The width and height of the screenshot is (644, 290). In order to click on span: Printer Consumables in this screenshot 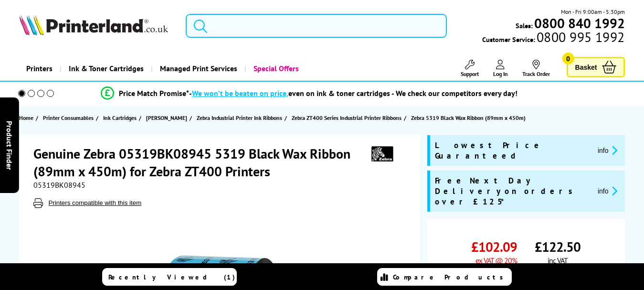, I will do `click(68, 117)`.